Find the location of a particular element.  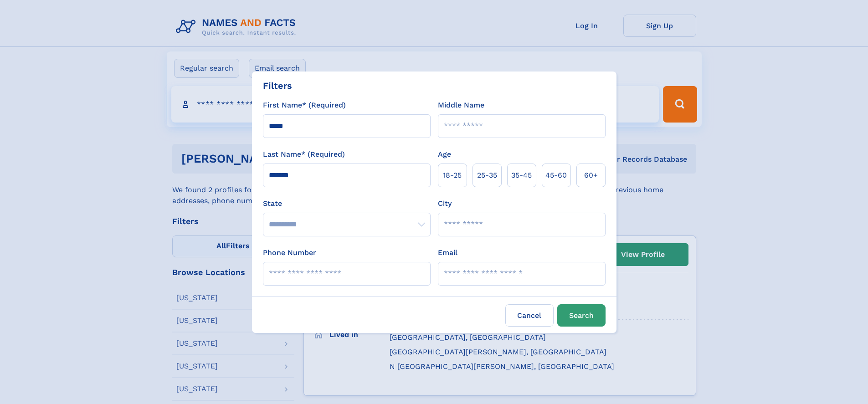

span: 35‑45 is located at coordinates (521, 176).